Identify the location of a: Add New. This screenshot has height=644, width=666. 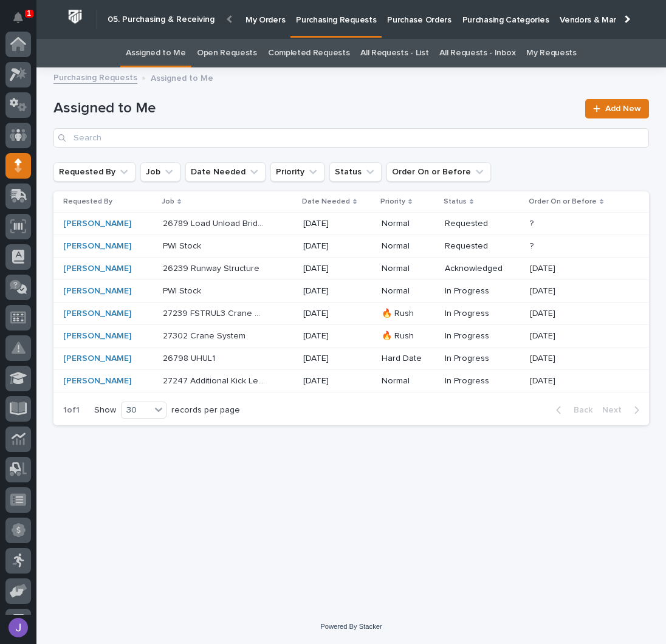
(616, 108).